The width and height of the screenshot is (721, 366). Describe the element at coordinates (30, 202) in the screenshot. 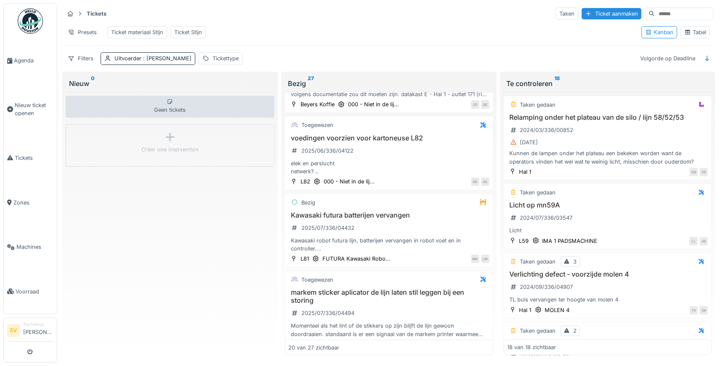

I see `a: Zones` at that location.